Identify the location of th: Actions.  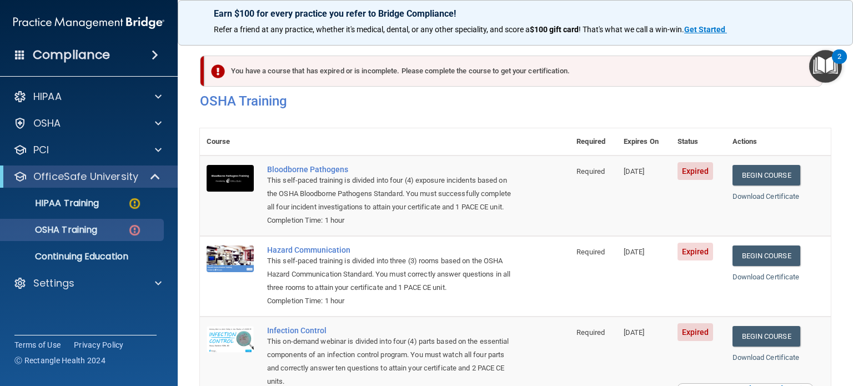
(778, 142).